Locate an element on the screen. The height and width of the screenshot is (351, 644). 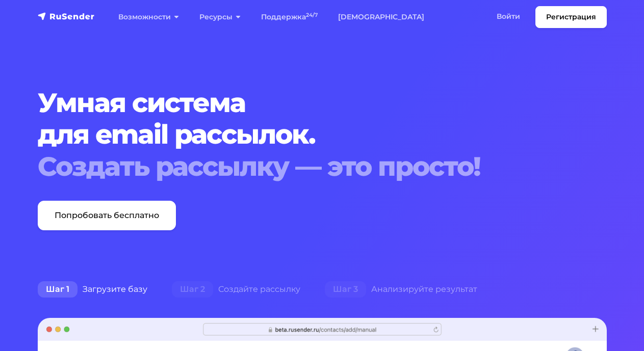
span: Шаг 3 is located at coordinates (345, 289).